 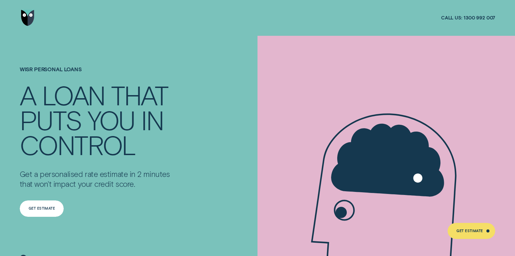 What do you see at coordinates (73, 95) in the screenshot?
I see `div: LOAN` at bounding box center [73, 95].